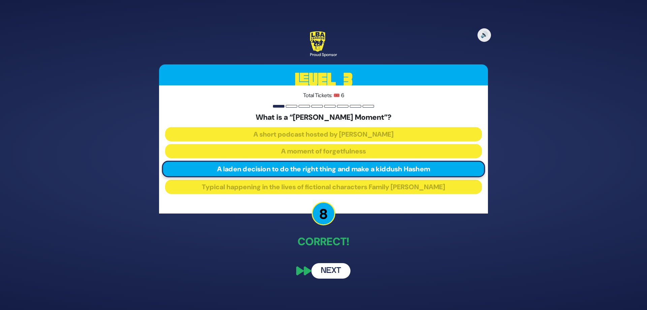  Describe the element at coordinates (331, 271) in the screenshot. I see `button: Next` at that location.